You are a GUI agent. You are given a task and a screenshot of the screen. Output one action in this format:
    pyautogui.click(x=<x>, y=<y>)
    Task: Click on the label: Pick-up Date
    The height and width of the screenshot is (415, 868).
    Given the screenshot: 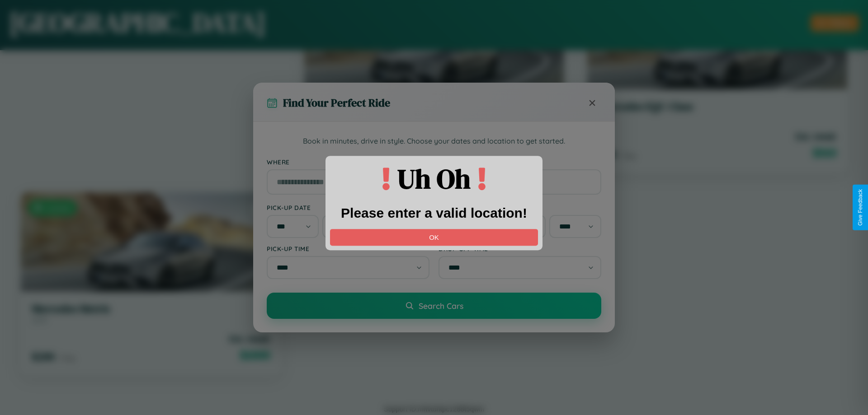 What is the action you would take?
    pyautogui.click(x=349, y=208)
    